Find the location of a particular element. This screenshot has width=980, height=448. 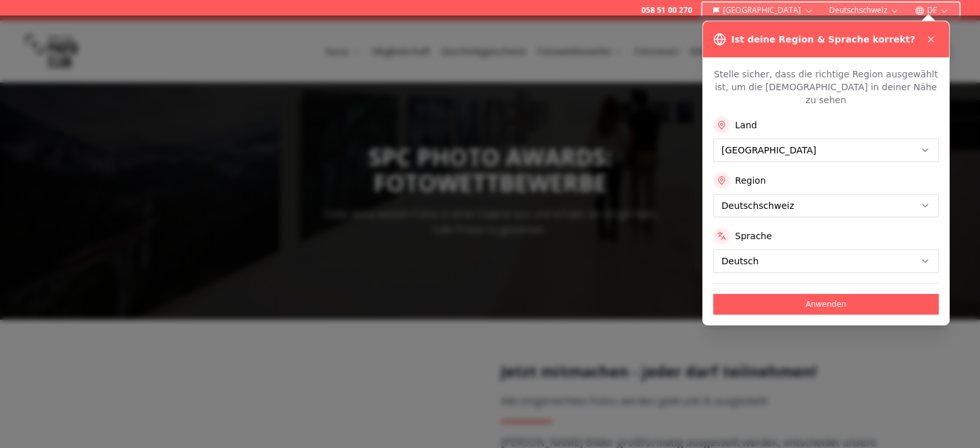

label: Sprache is located at coordinates (753, 236).